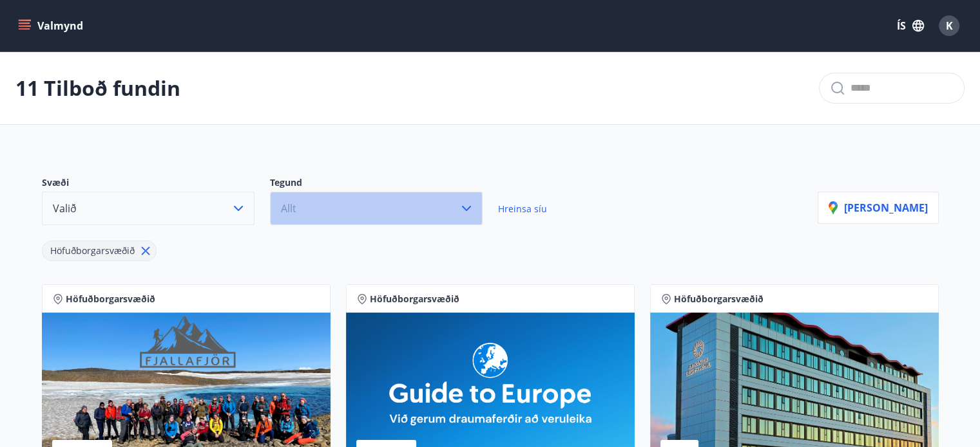  What do you see at coordinates (384, 184) in the screenshot?
I see `p: Tegund` at bounding box center [384, 184].